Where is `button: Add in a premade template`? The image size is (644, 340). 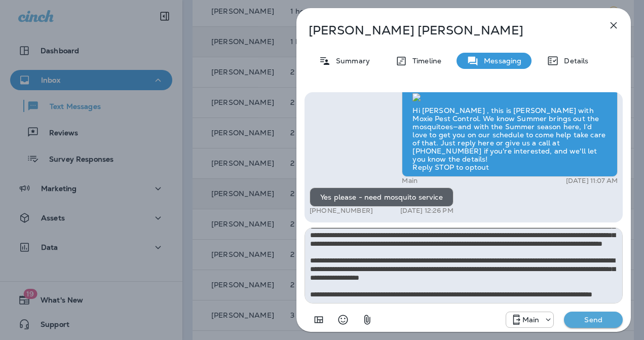 button: Add in a premade template is located at coordinates (319, 320).